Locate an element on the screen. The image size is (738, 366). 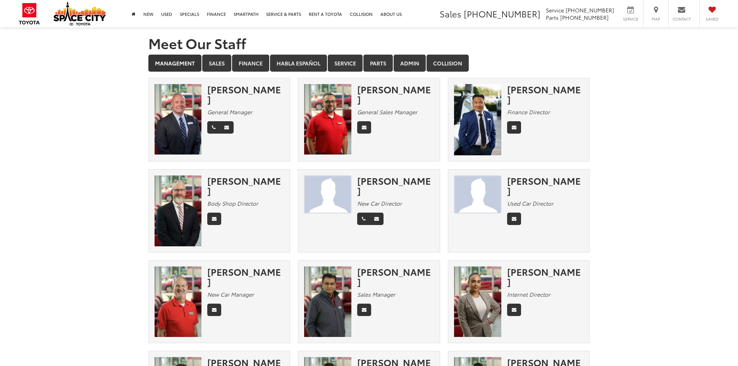
span: Parts is located at coordinates (552, 17).